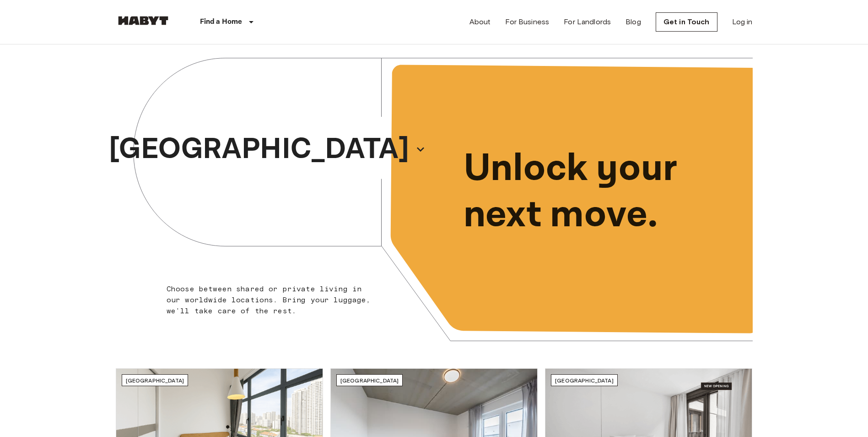 The width and height of the screenshot is (868, 437). I want to click on p: Unlock your next move., so click(601, 192).